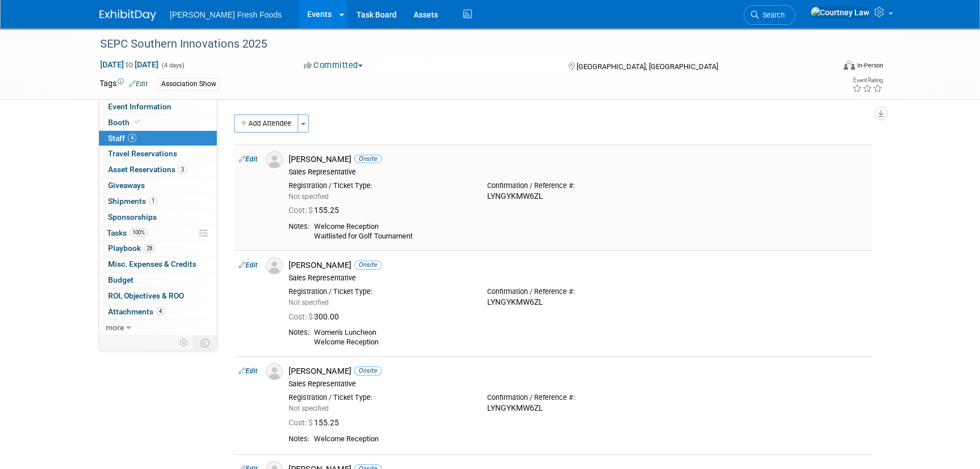  What do you see at coordinates (146, 295) in the screenshot?
I see `span: ROI, Objectives & ROO` at bounding box center [146, 295].